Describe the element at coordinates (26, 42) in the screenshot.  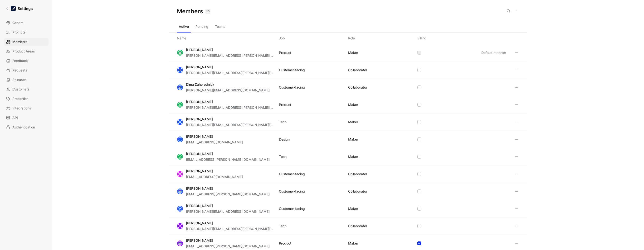
I see `a: Members` at that location.